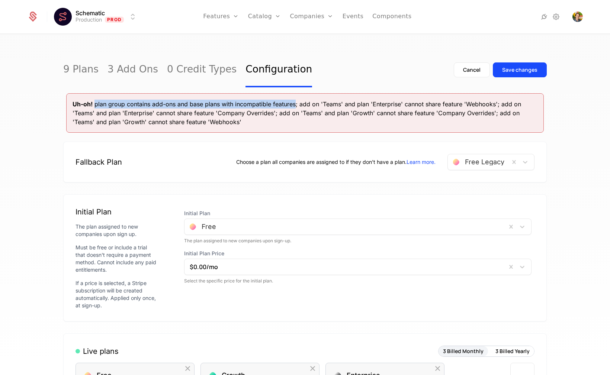 This screenshot has width=610, height=375. Describe the element at coordinates (520, 70) in the screenshot. I see `button: Save changes` at that location.